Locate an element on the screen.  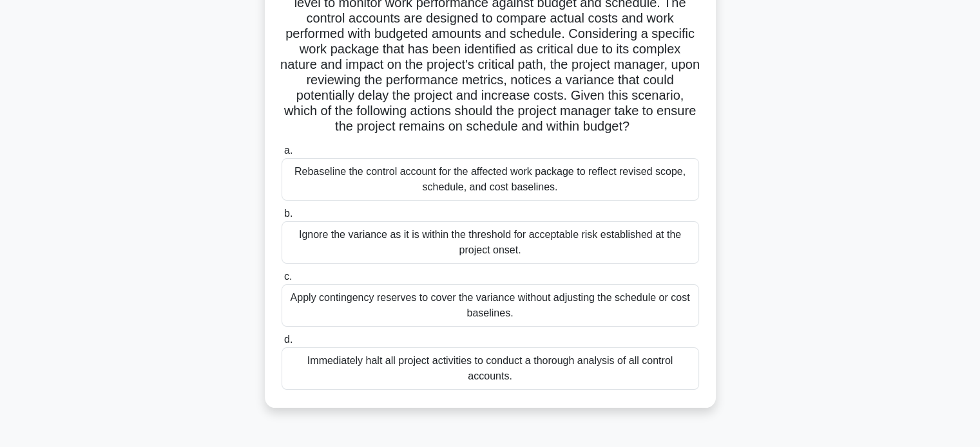
span: b. is located at coordinates (288, 213).